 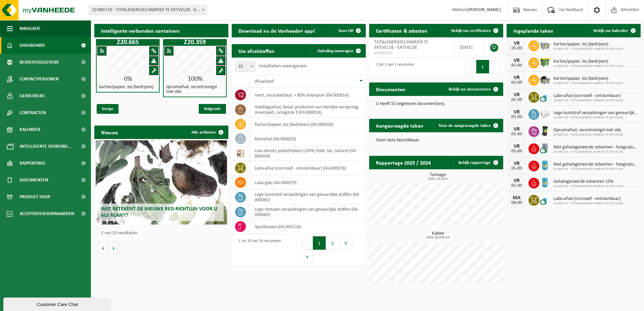 I want to click on span: Navigatie, so click(x=30, y=28).